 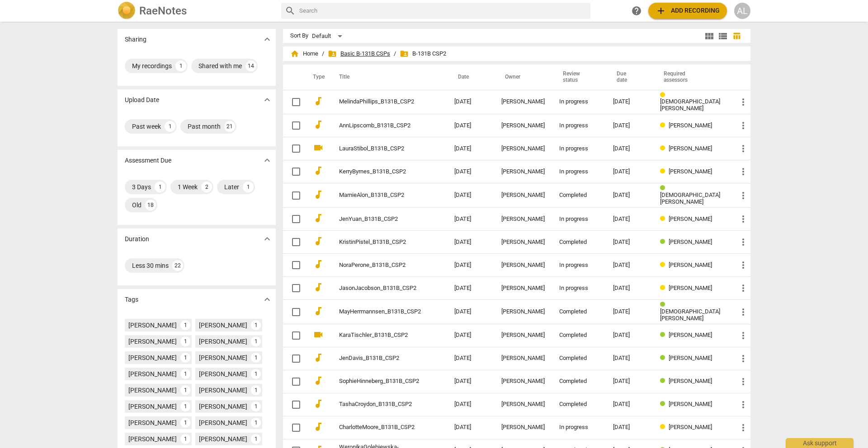 What do you see at coordinates (579, 77) in the screenshot?
I see `th: Review status` at bounding box center [579, 77].